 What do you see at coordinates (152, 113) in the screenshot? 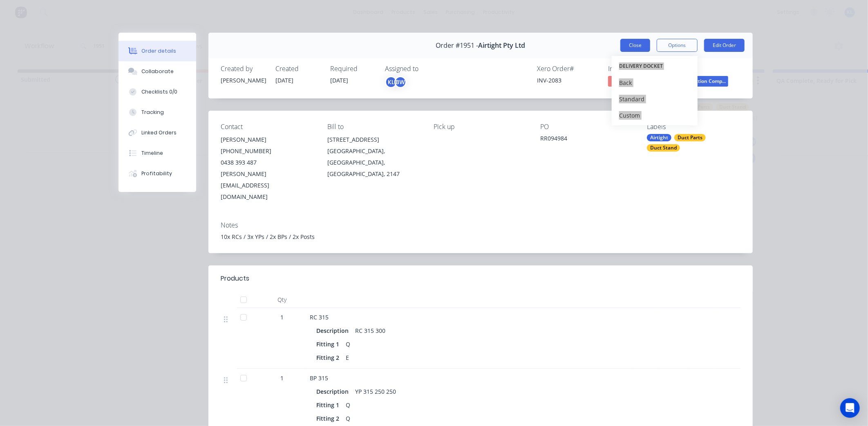
I see `div: Tracking` at bounding box center [152, 113].